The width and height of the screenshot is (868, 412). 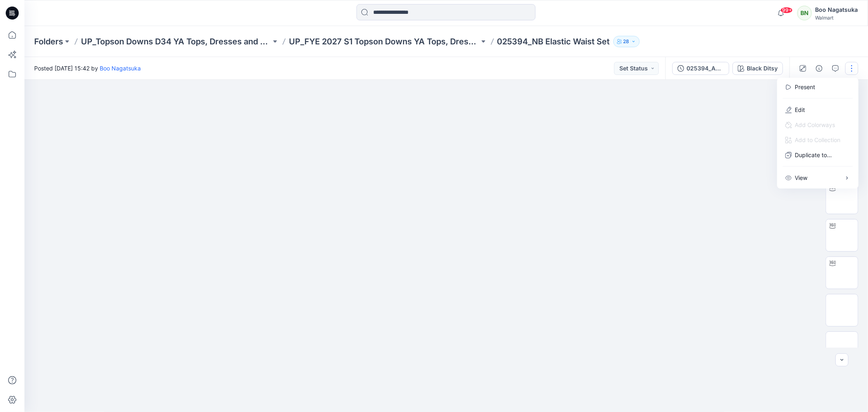 What do you see at coordinates (805, 87) in the screenshot?
I see `p: Present` at bounding box center [805, 87].